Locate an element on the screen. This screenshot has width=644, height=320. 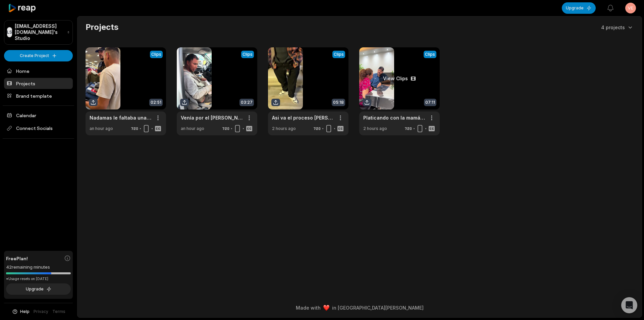
a: Platicando con la mamá de el que casi me rompe la muñeca, bendecidos para bendecir gente. #patrul... is located at coordinates (394, 118).